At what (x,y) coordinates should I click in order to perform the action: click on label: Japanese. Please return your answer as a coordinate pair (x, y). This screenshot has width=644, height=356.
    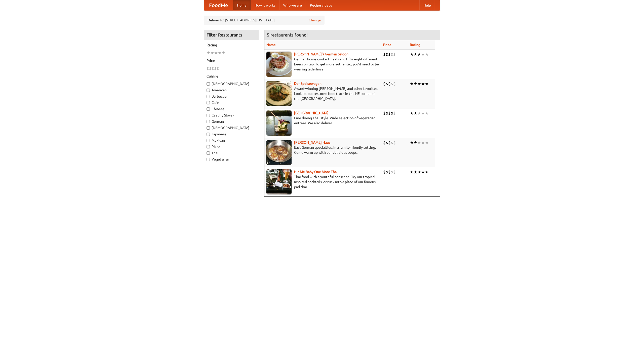
    Looking at the image, I should click on (231, 134).